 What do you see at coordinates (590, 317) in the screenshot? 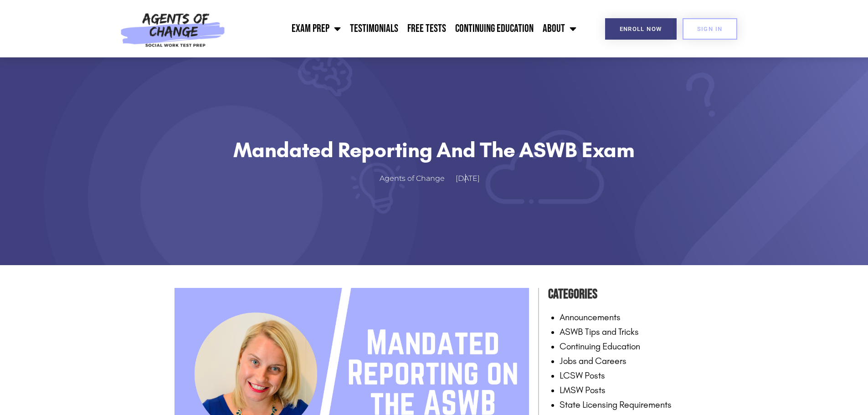
I see `a: Announcements` at bounding box center [590, 317].